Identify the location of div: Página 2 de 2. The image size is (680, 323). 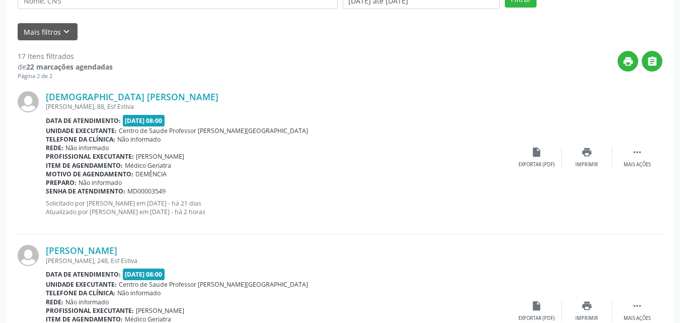
(65, 76).